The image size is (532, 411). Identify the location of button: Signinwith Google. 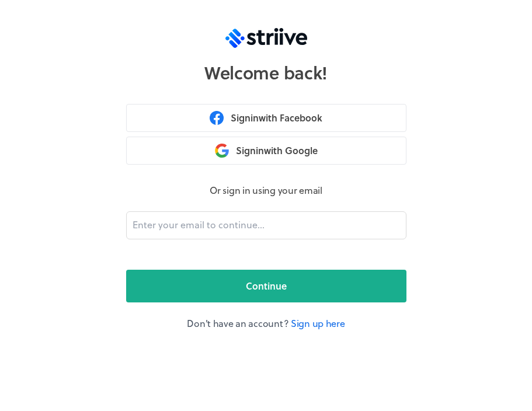
(266, 151).